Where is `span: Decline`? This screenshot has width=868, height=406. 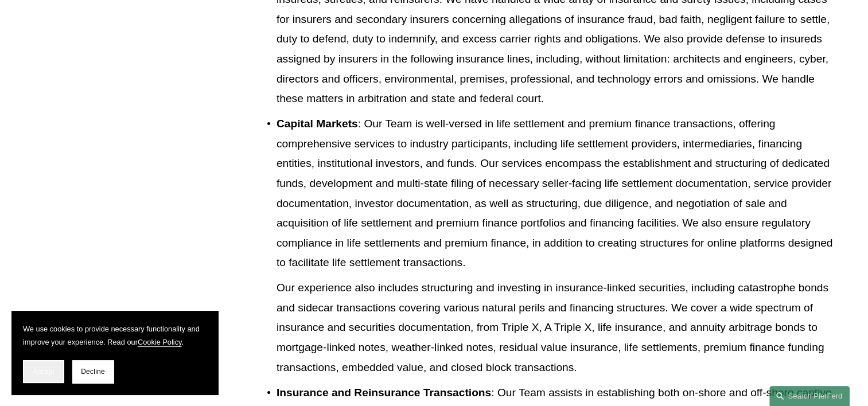 span: Decline is located at coordinates (93, 372).